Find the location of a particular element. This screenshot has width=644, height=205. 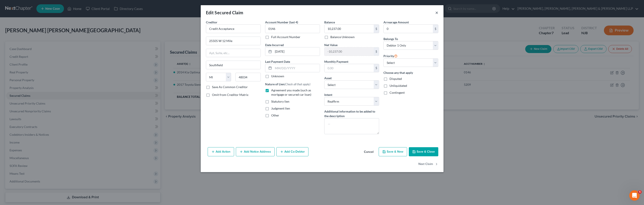

span: Belongs To is located at coordinates (391, 39).